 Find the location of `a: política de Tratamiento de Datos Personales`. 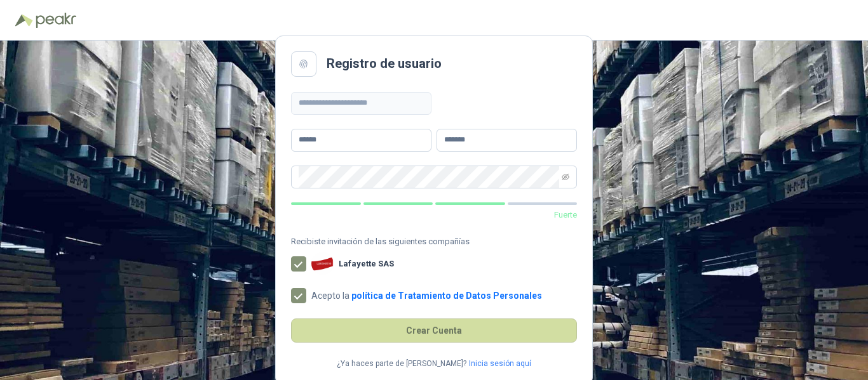

a: política de Tratamiento de Datos Personales is located at coordinates (447, 296).